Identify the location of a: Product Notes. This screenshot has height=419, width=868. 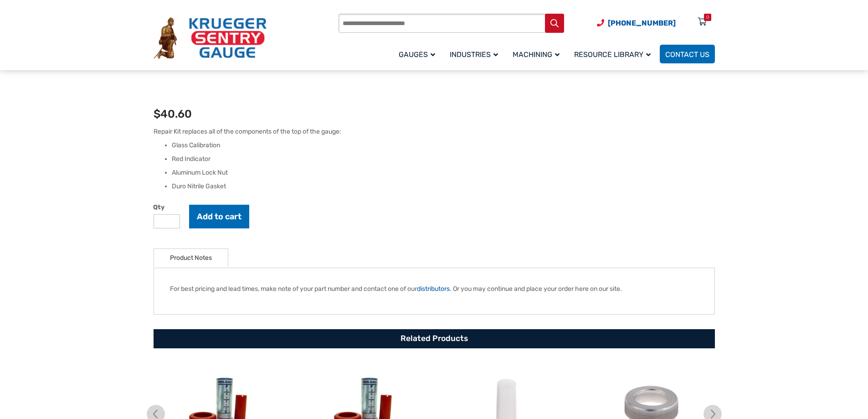
(191, 258).